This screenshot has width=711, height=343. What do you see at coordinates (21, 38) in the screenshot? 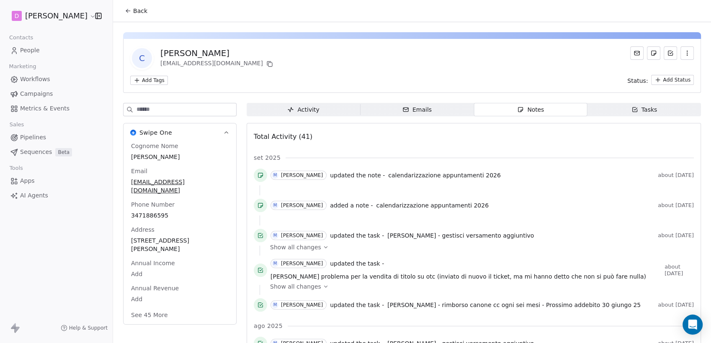
I see `span: Contacts` at bounding box center [21, 38].